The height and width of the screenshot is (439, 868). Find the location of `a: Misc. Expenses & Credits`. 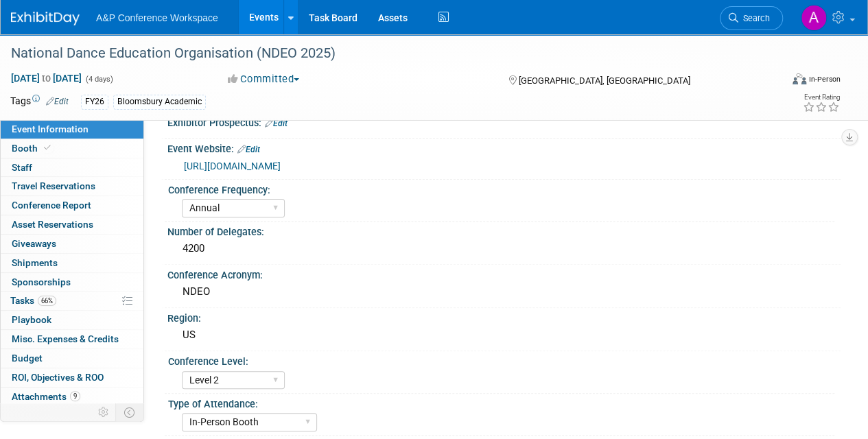

a: Misc. Expenses & Credits is located at coordinates (72, 338).